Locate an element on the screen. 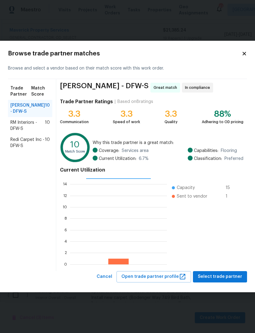 This screenshot has height=333, width=255. span: Capabilities: is located at coordinates (206, 151).